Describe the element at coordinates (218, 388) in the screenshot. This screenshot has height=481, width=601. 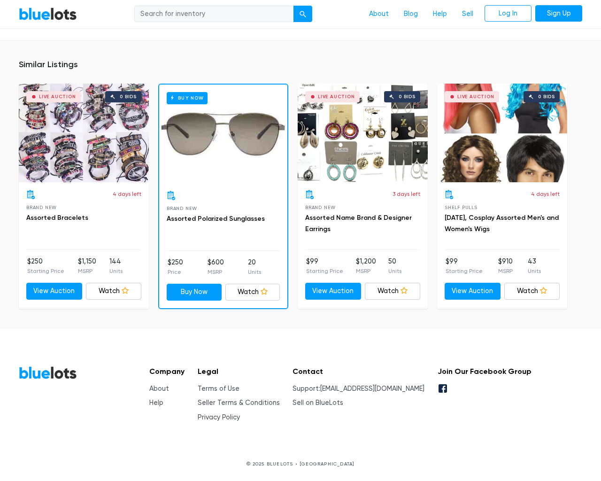
I see `a: Terms of Use` at that location.